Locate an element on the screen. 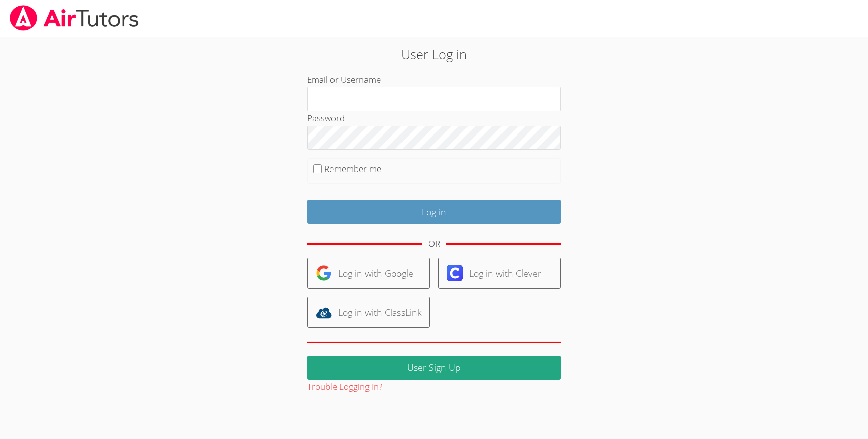  img: classlink-logo-d6bb404cc1216ec64c9a2012d9dc4662098be43eaf13dc465df04b49fa7ab582.svg is located at coordinates (324, 313).